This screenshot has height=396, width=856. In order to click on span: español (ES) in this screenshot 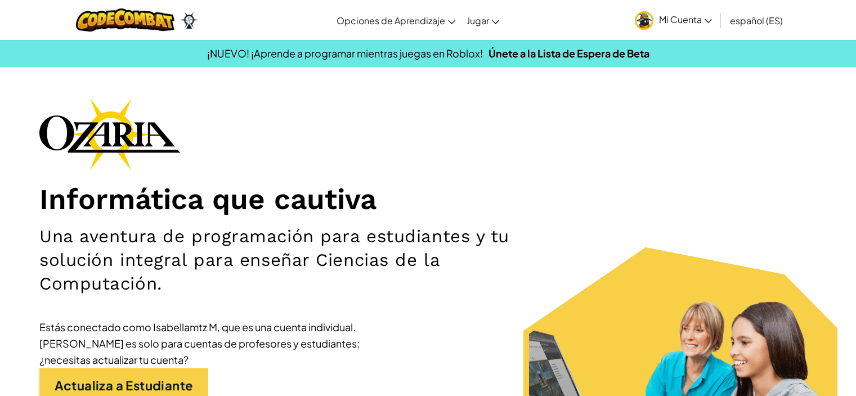, I will do `click(757, 20)`.